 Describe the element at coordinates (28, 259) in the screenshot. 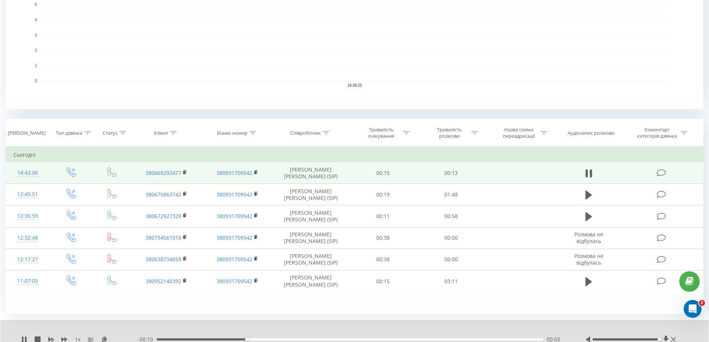

I see `div: 12:17:27` at that location.